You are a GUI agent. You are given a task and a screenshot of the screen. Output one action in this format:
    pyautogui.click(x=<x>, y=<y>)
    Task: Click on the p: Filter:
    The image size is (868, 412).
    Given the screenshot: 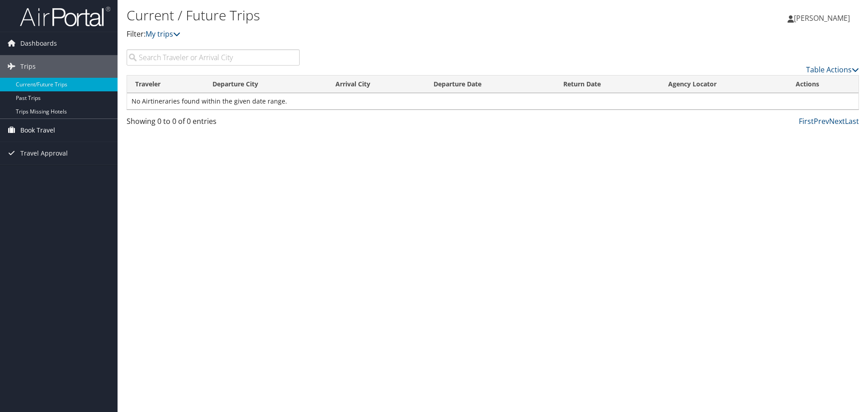 What is the action you would take?
    pyautogui.click(x=371, y=35)
    